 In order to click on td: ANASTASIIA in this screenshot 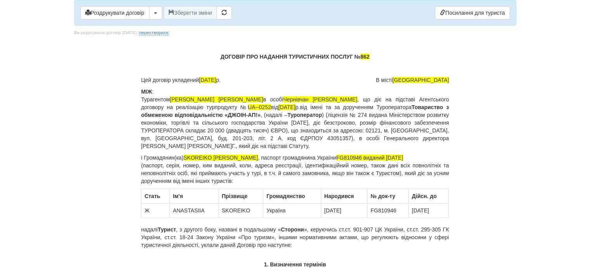, I will do `click(194, 210)`.